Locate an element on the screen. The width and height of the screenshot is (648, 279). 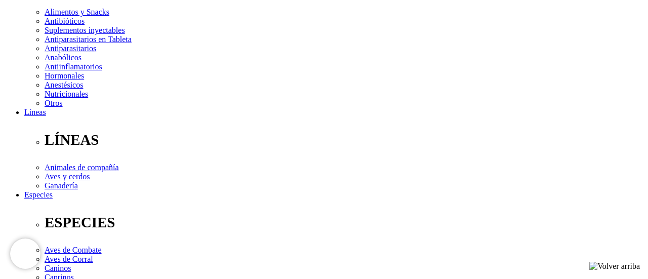
span: Animales de compañía is located at coordinates (82, 167).